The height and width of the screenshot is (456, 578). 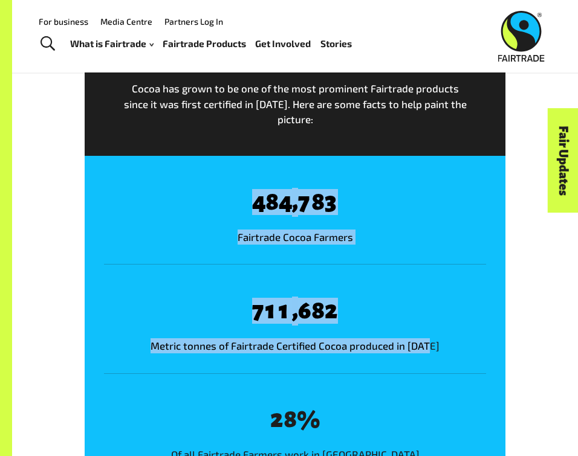 I want to click on span: Cocoa has grown to be one of the most prominent Fairtrade products since it was first certified i..., so click(x=295, y=103).